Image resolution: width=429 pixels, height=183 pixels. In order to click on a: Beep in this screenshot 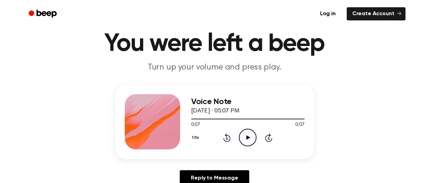, I will do `click(43, 14)`.